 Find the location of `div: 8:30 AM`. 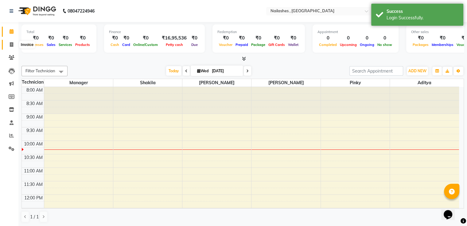

div: 8:30 AM is located at coordinates (34, 104).